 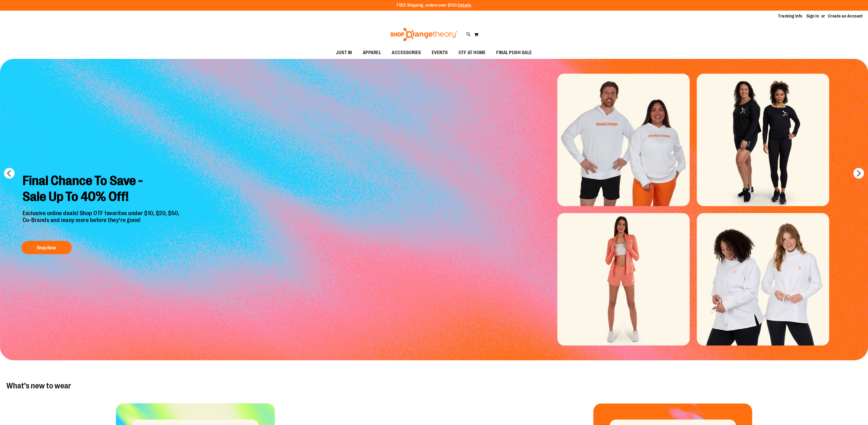 I want to click on span: JUST IN, so click(x=344, y=52).